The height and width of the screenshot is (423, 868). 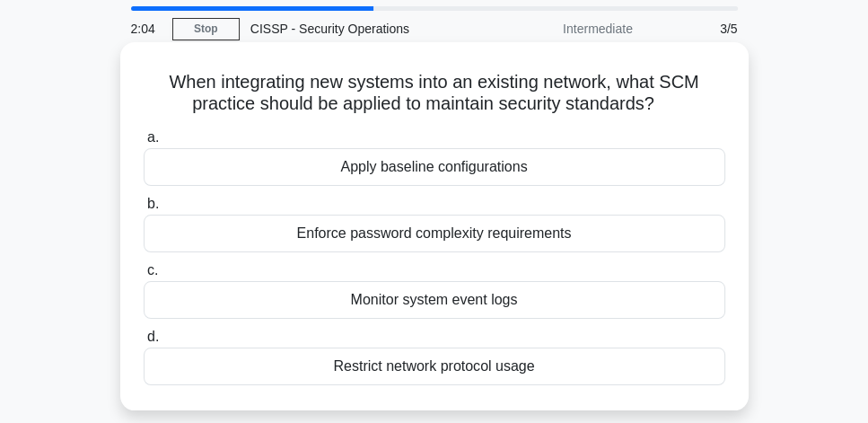 What do you see at coordinates (147, 29) in the screenshot?
I see `div: 2:04` at bounding box center [147, 29].